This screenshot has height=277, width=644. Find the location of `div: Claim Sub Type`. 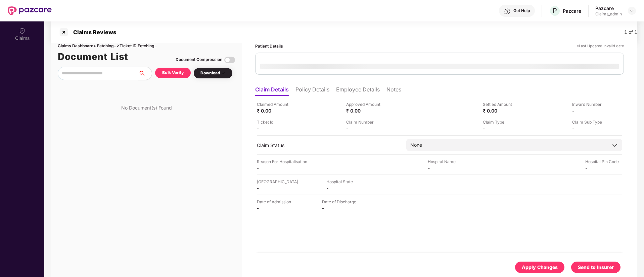

div: Claim Sub Type is located at coordinates (590, 122).